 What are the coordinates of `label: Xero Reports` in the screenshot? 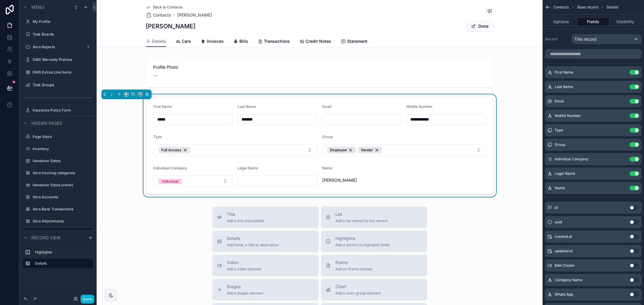 It's located at (58, 47).